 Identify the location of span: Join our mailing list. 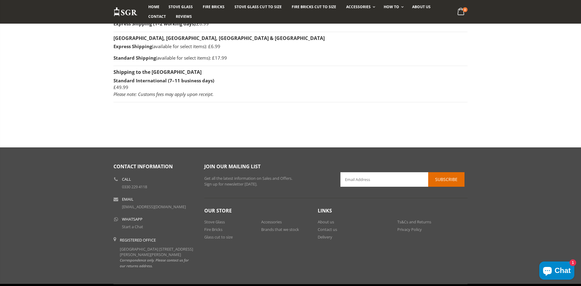
(233, 167).